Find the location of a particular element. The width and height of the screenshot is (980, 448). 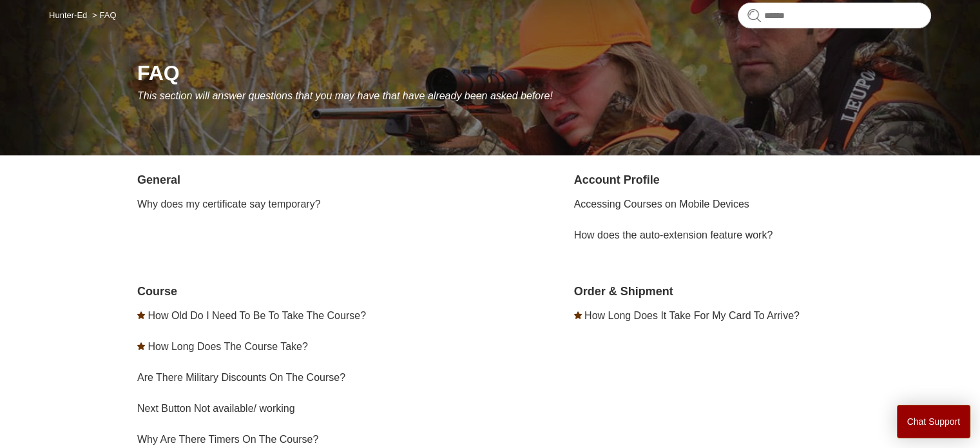

a: How Long Does It Take For My Card To Arrive? is located at coordinates (692, 316).